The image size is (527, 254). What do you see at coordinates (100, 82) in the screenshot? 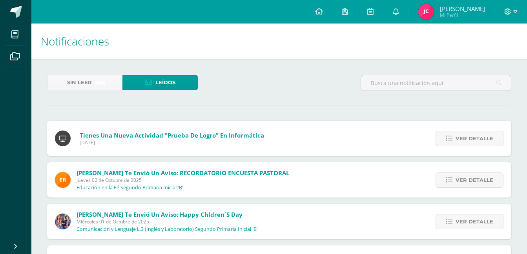
I see `span: (86)` at bounding box center [100, 82].